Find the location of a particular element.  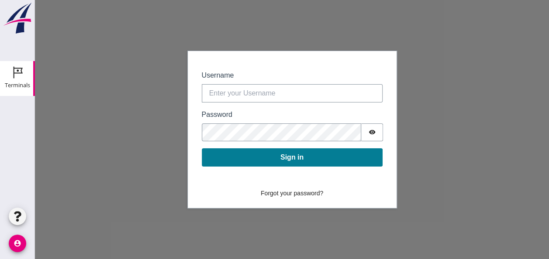

img: logo-small.a267ee39.svg is located at coordinates (17, 18).